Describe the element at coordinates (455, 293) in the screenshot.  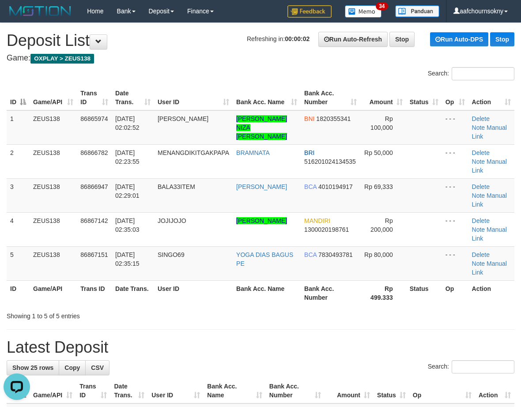
I see `th: Op` at that location.